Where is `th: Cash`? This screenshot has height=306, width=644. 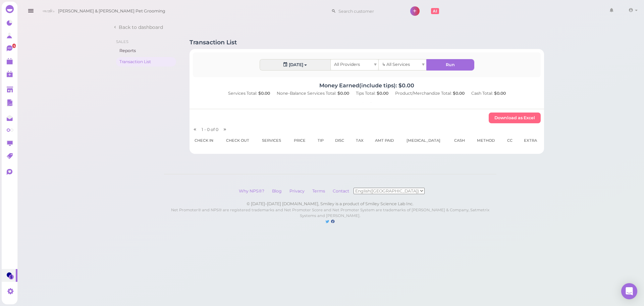 th: Cash is located at coordinates (461, 140).